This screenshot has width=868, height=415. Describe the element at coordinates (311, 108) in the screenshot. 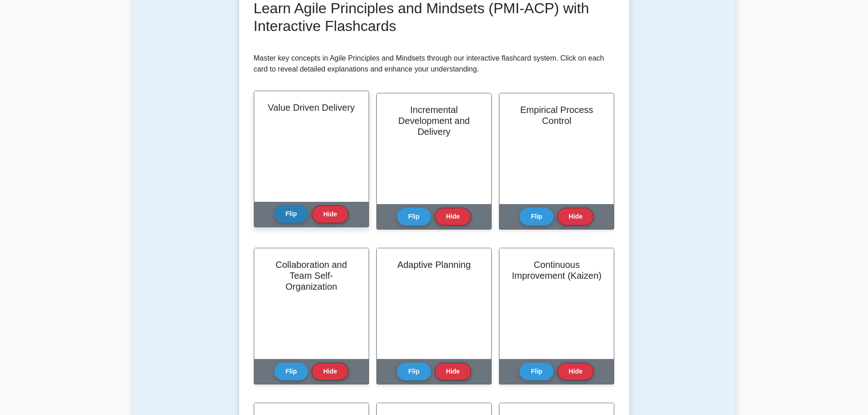

I see `h2: Value Driven Delivery` at that location.